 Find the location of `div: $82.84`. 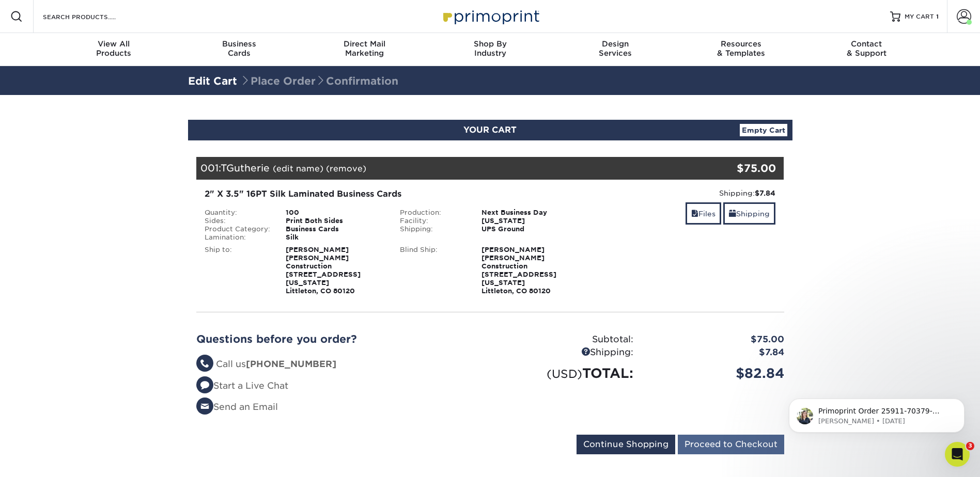

div: $82.84 is located at coordinates (717, 373).